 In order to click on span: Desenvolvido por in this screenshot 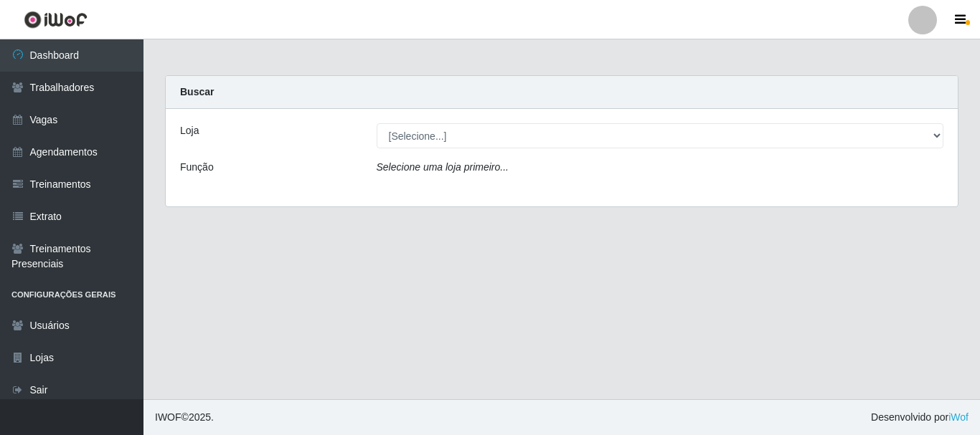, I will do `click(919, 417)`.